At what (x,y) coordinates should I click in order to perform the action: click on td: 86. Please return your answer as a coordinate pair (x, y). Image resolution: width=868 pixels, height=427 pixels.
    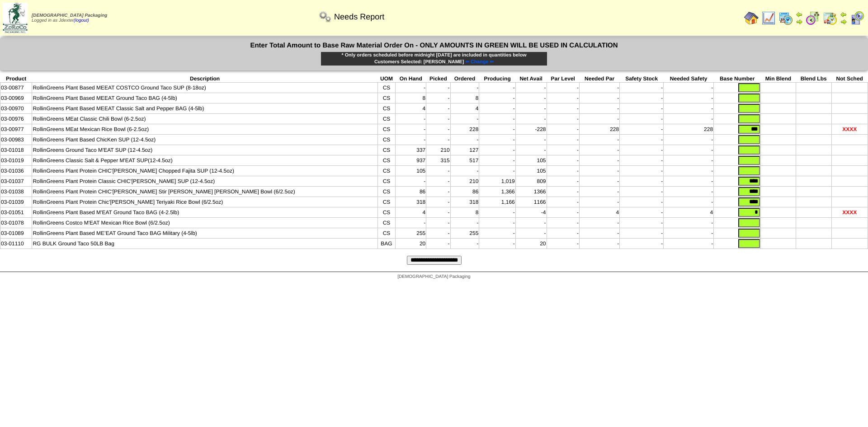
    Looking at the image, I should click on (465, 192).